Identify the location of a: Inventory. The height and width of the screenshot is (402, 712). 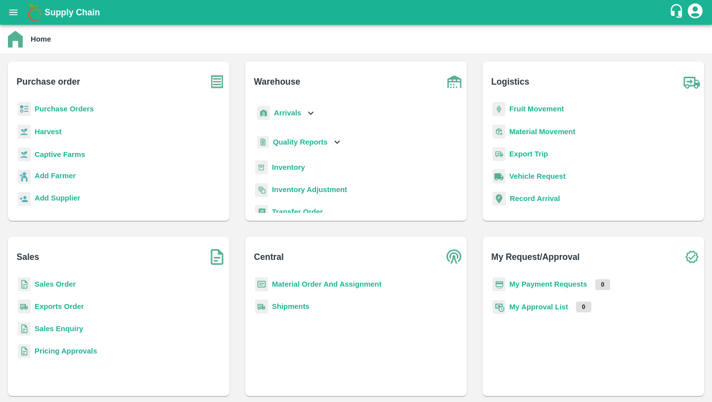
(288, 167).